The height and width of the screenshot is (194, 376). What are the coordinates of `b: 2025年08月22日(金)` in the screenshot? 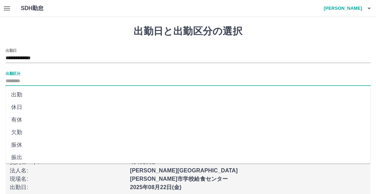 It's located at (156, 187).